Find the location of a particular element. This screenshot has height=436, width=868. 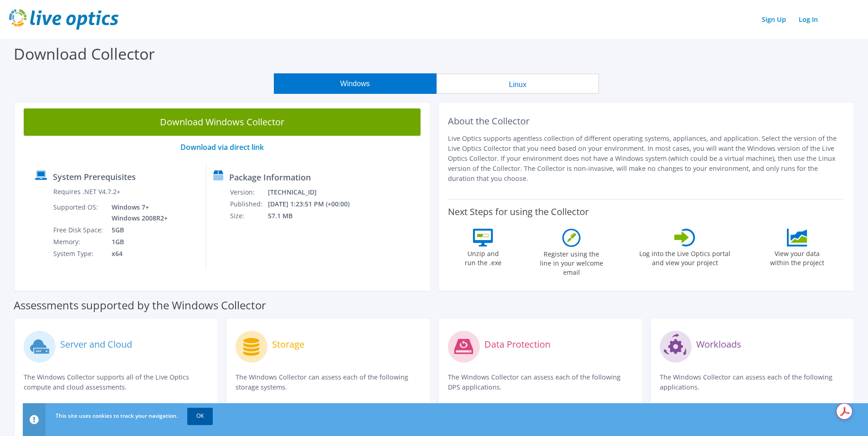

span: This site uses cookies to track your navigation. is located at coordinates (117, 415).